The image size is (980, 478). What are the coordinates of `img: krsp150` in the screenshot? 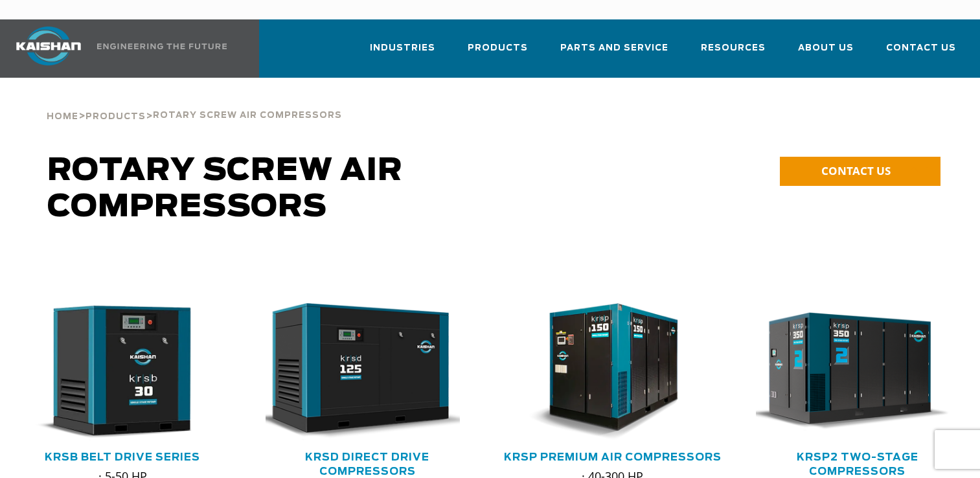 It's located at (603, 372).